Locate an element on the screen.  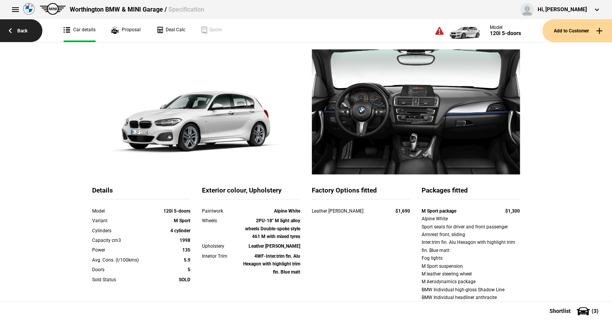
a: Deal Calc is located at coordinates (171, 30).